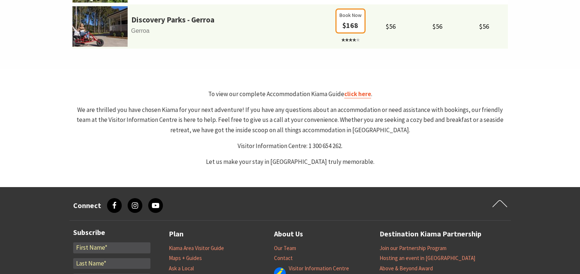  Describe the element at coordinates (290, 146) in the screenshot. I see `p: Visitor Information Centre: 1 300 654 262.` at that location.